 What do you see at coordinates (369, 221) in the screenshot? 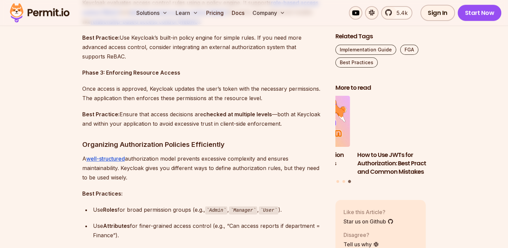
I see `a: Star us on Github` at bounding box center [369, 221].